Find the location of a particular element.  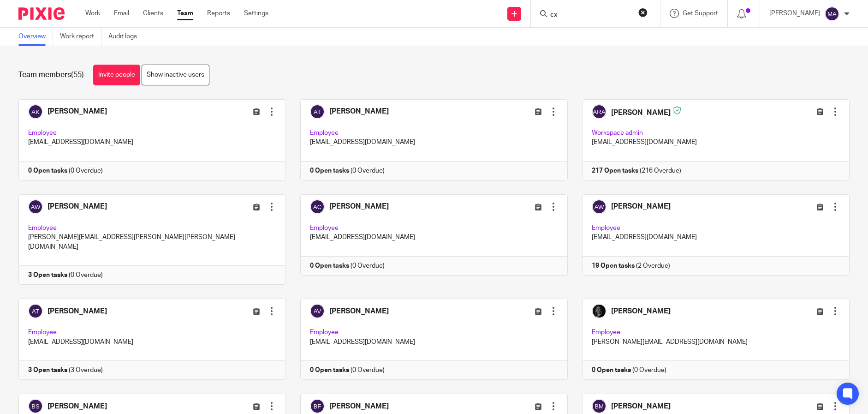

a: Invite people is located at coordinates (117, 75).